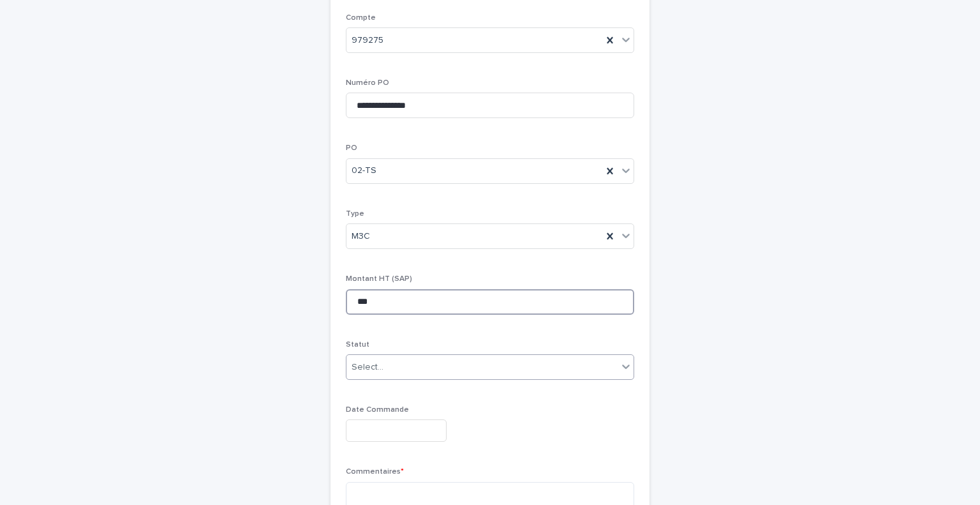 The image size is (980, 505). What do you see at coordinates (364, 170) in the screenshot?
I see `span: 02-TS` at bounding box center [364, 170].